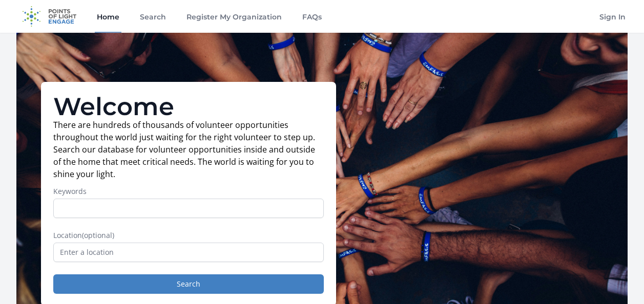 The height and width of the screenshot is (304, 644). I want to click on h1: Welcome, so click(188, 107).